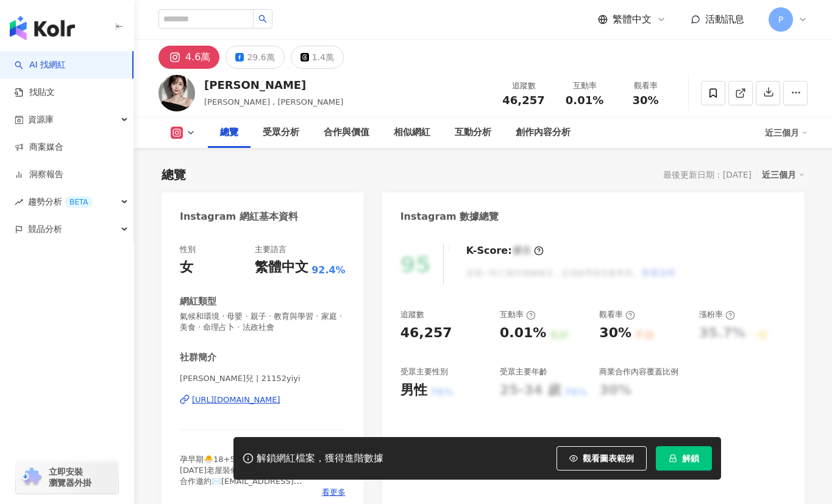 The height and width of the screenshot is (504, 832). What do you see at coordinates (19, 202) in the screenshot?
I see `span: rise` at bounding box center [19, 202].